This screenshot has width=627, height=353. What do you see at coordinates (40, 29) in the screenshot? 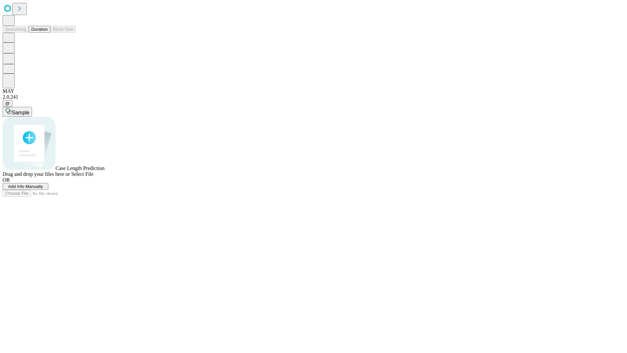
I see `button: Duration` at bounding box center [40, 29].